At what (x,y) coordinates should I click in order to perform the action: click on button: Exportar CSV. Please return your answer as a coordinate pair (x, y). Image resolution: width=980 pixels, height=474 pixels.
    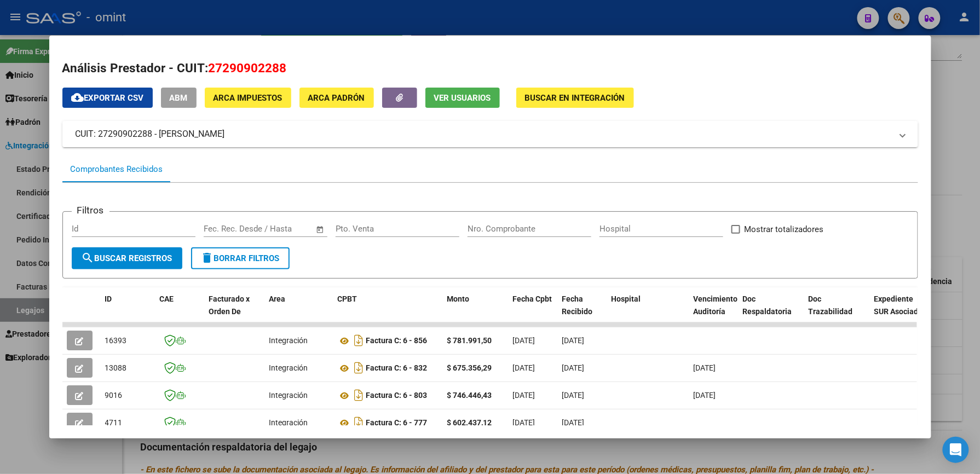
    Looking at the image, I should click on (107, 97).